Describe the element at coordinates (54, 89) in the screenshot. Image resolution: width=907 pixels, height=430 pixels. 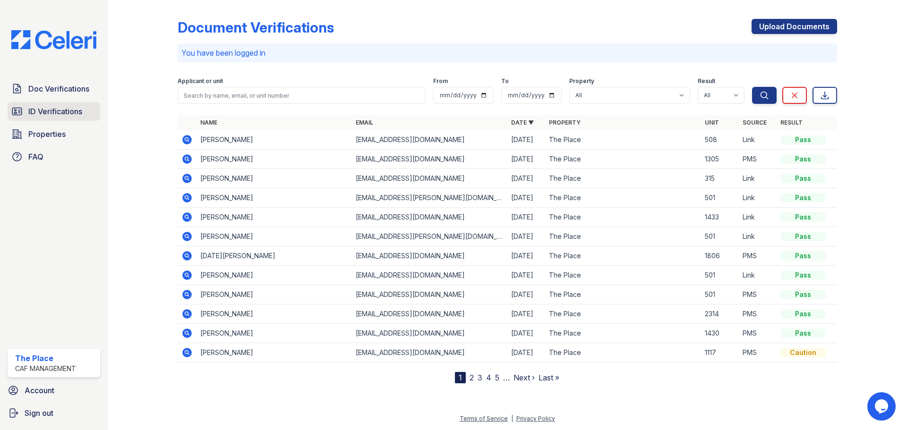
I see `a: Doc Verifications` at that location.